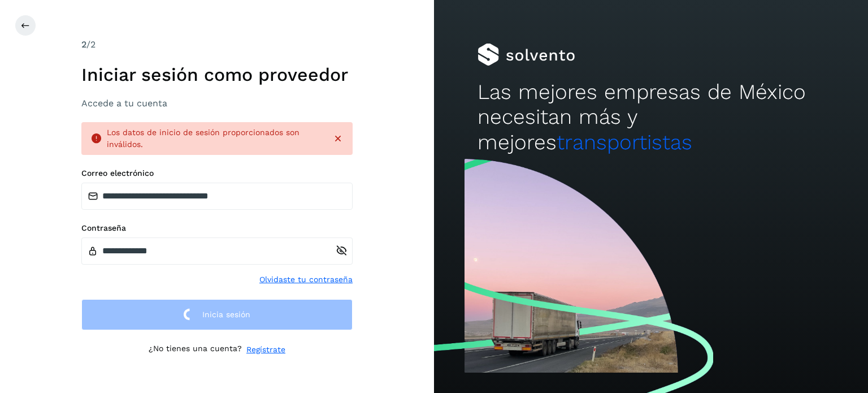 This screenshot has height=393, width=868. I want to click on h1: Iniciar sesión como proveedor, so click(217, 75).